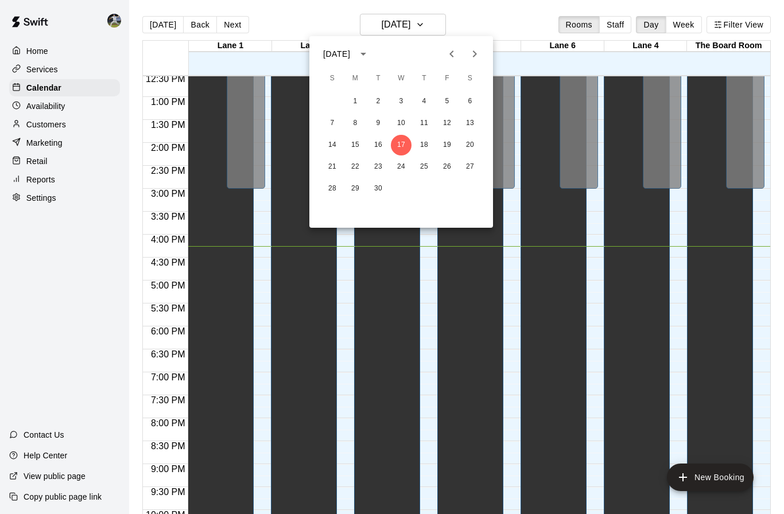  What do you see at coordinates (470, 123) in the screenshot?
I see `button: 13` at bounding box center [470, 123].